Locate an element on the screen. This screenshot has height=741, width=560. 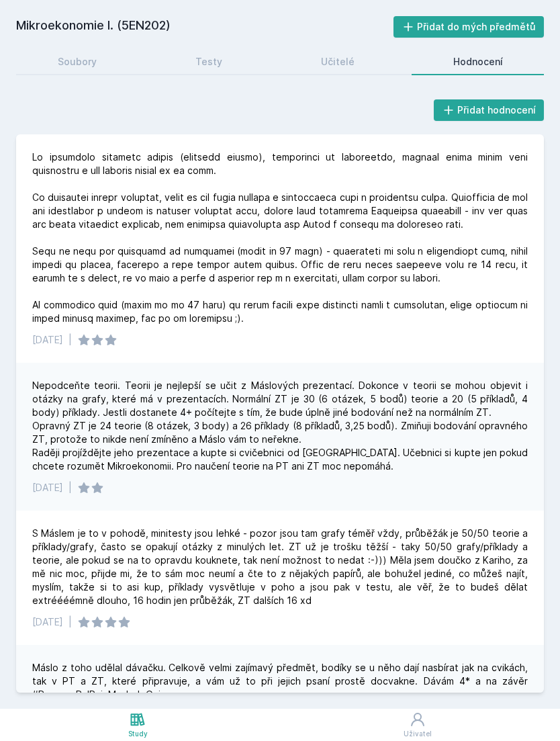
a: Hodnocení is located at coordinates (477, 62).